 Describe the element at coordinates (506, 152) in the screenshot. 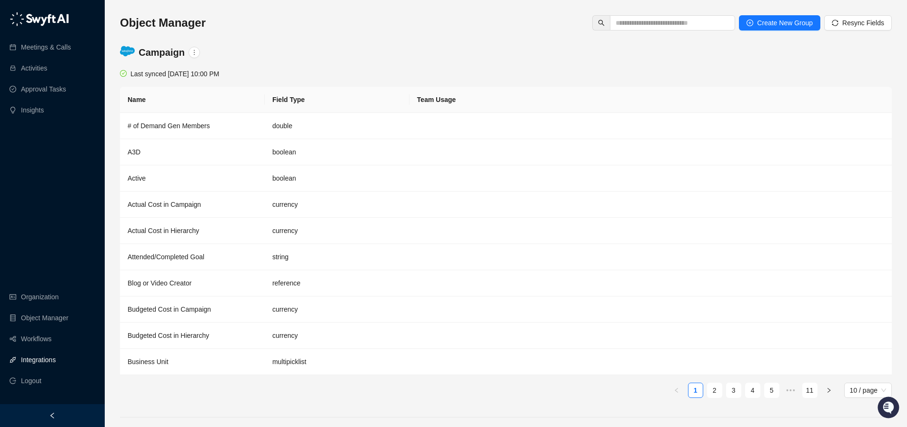

I see `tr: A3Dboolean` at that location.